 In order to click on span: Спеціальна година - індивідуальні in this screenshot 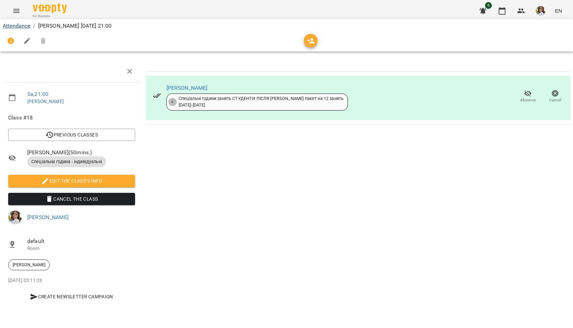, I will do `click(67, 162)`.